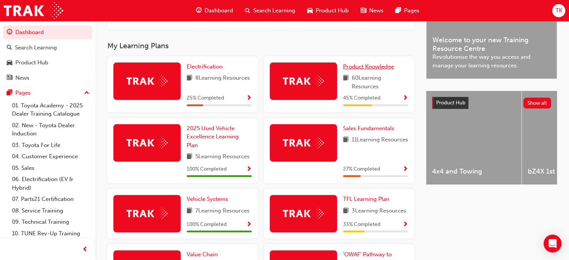 This screenshot has height=260, width=569. What do you see at coordinates (362, 98) in the screenshot?
I see `span: 45 % Completed` at bounding box center [362, 98].